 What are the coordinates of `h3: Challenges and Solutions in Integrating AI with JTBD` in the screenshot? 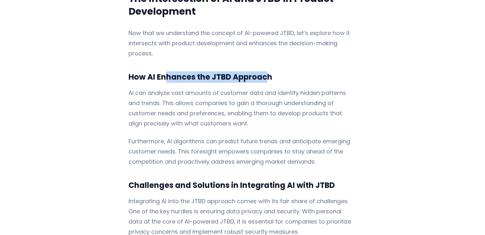 It's located at (242, 186).